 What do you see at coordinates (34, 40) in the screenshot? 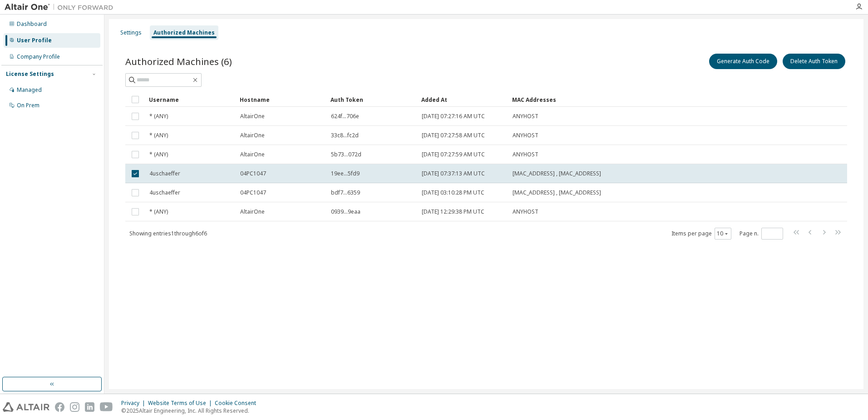
I see `div: User Profile` at bounding box center [34, 40].